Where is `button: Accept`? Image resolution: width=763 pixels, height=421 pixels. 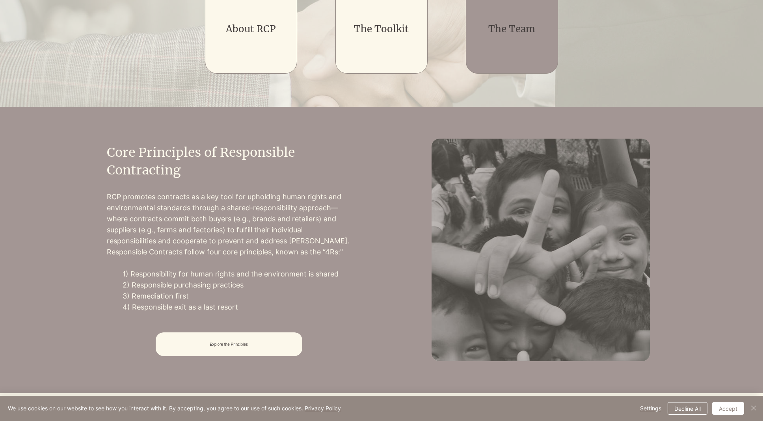
button: Accept is located at coordinates (728, 409).